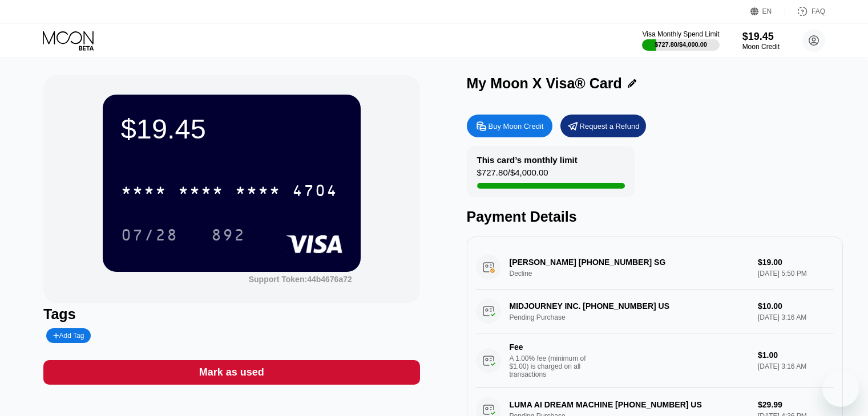 The image size is (868, 416). Describe the element at coordinates (761, 41) in the screenshot. I see `div: $19.45Moon Credit` at that location.